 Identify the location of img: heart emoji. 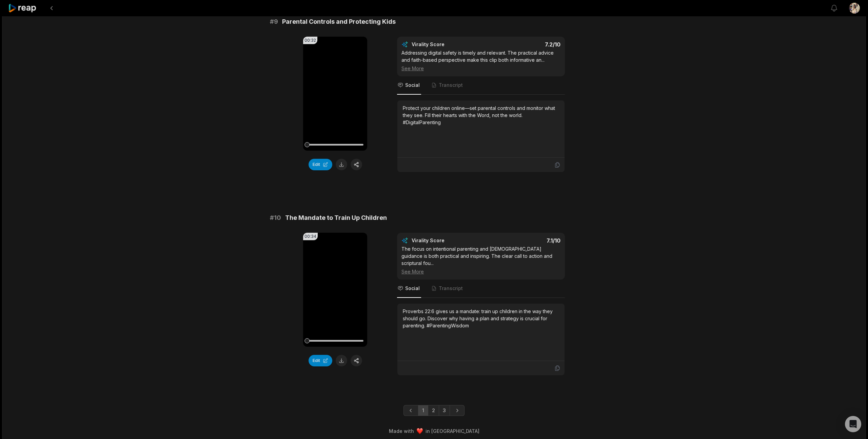
(420, 431).